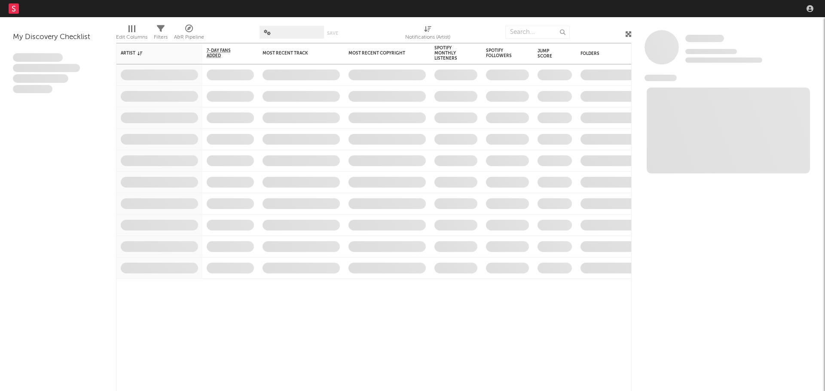  Describe the element at coordinates (705, 38) in the screenshot. I see `span: Some Artist` at that location.